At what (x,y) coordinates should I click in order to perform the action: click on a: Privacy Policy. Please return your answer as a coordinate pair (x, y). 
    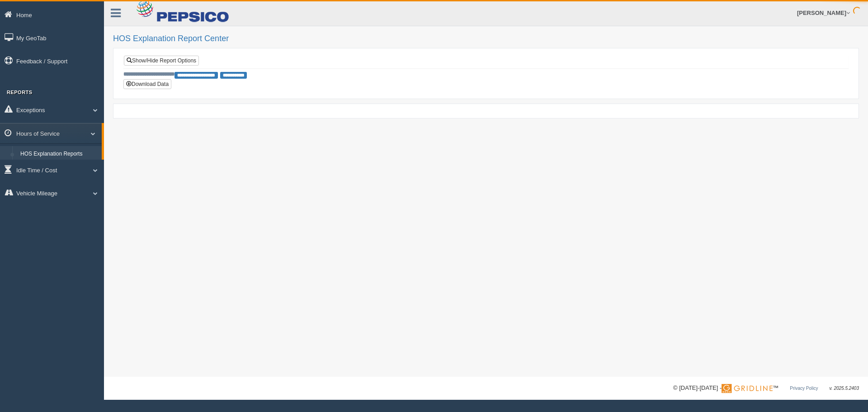
    Looking at the image, I should click on (804, 388).